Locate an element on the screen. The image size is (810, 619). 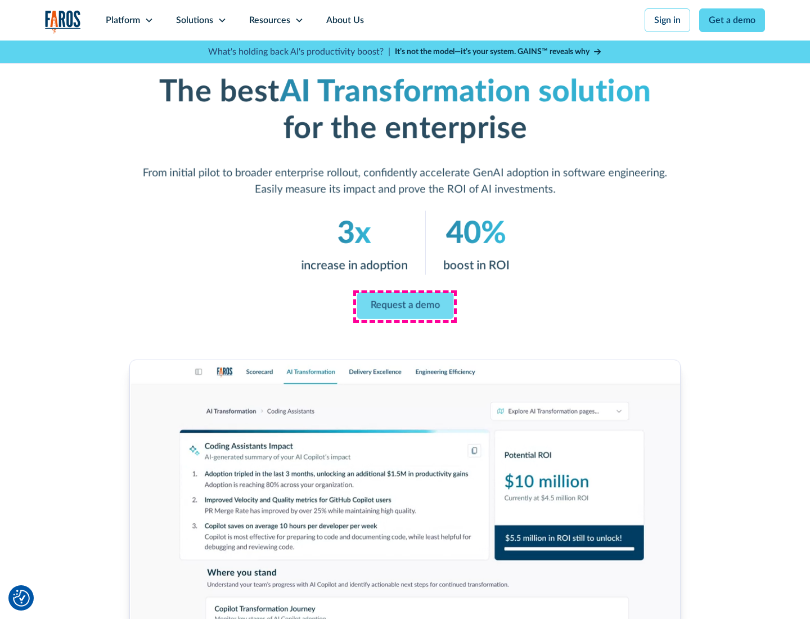
img: Logo of the analytics and reporting company Faros. is located at coordinates (63, 21).